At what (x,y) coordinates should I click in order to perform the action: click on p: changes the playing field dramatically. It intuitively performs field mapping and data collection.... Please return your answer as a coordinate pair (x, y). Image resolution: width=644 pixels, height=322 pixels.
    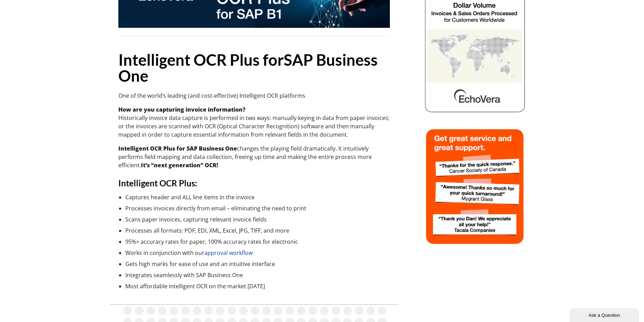
    Looking at the image, I should click on (254, 157).